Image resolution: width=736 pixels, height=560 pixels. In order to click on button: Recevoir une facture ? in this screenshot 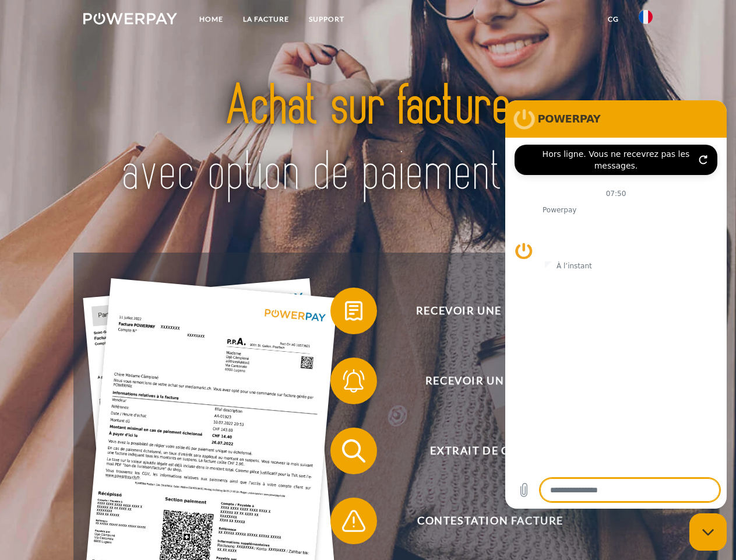, I will do `click(482, 310)`.